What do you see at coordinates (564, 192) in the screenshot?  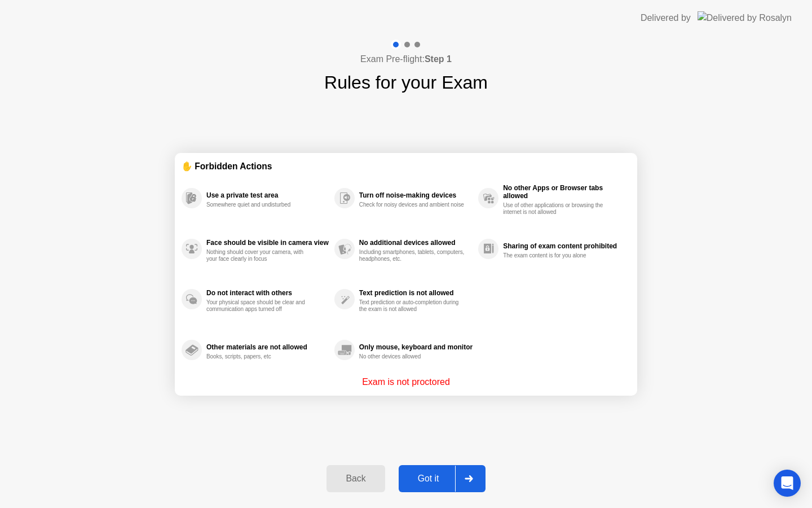 I see `div: No other Apps or Browser tabs allowed` at bounding box center [564, 192].